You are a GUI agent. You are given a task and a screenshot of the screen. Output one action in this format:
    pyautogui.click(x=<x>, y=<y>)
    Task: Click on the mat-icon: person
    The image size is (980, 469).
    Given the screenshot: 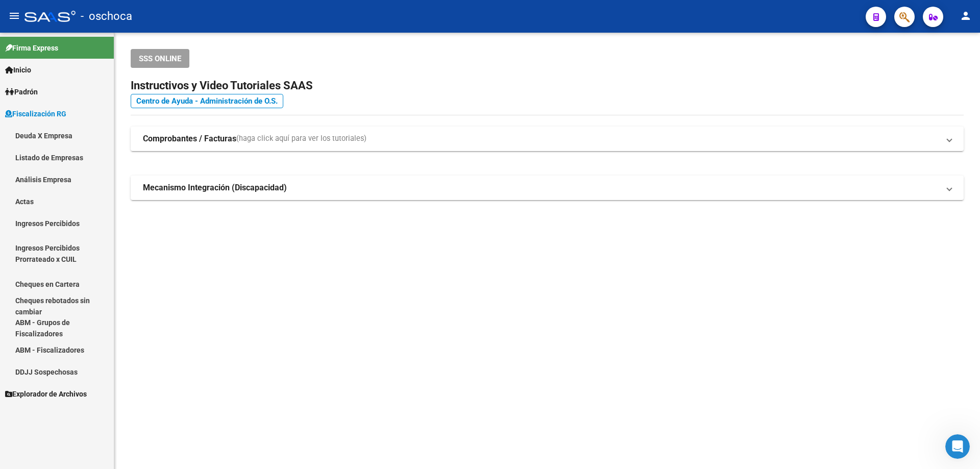 What is the action you would take?
    pyautogui.click(x=966, y=16)
    